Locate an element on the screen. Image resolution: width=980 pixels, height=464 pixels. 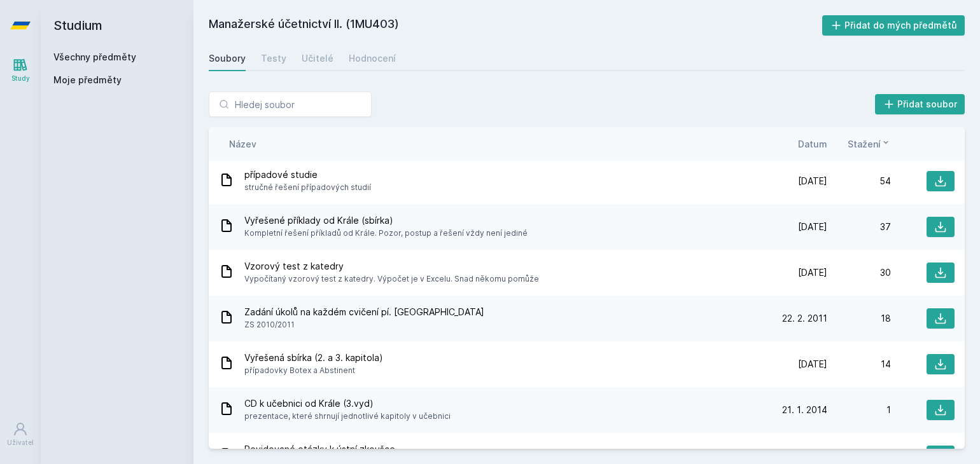
a: Učitelé is located at coordinates (317, 59).